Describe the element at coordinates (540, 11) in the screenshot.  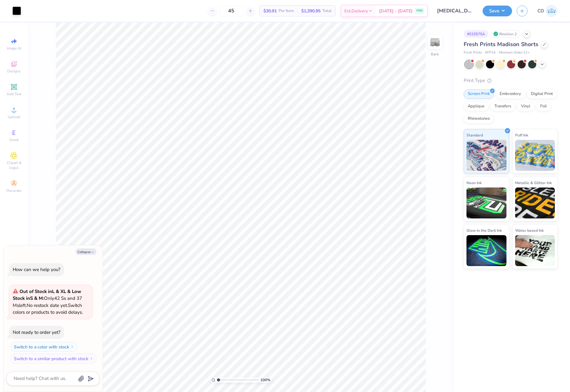
I see `span: CD` at that location.